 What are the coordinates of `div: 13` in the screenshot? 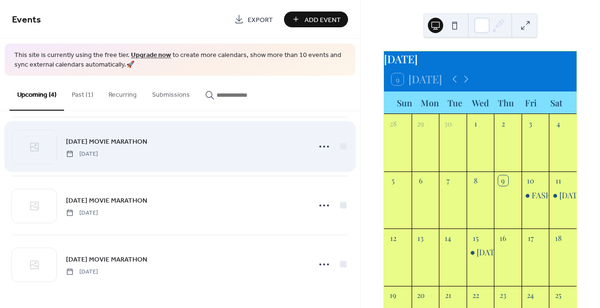 It's located at (421, 238).